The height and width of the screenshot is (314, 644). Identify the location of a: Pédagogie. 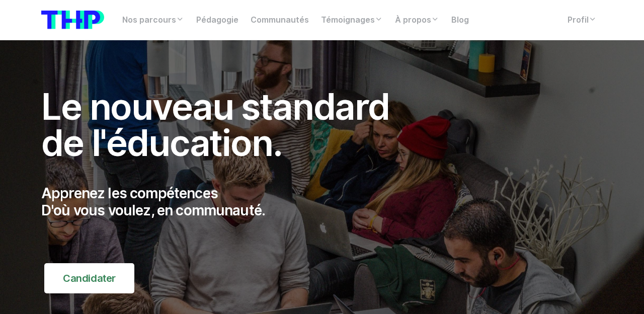
(217, 20).